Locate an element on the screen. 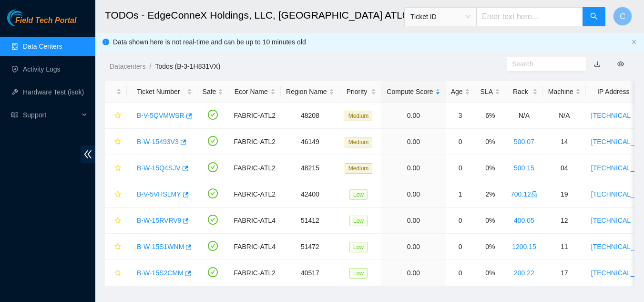 This screenshot has height=302, width=644. td: 17 is located at coordinates (565, 273).